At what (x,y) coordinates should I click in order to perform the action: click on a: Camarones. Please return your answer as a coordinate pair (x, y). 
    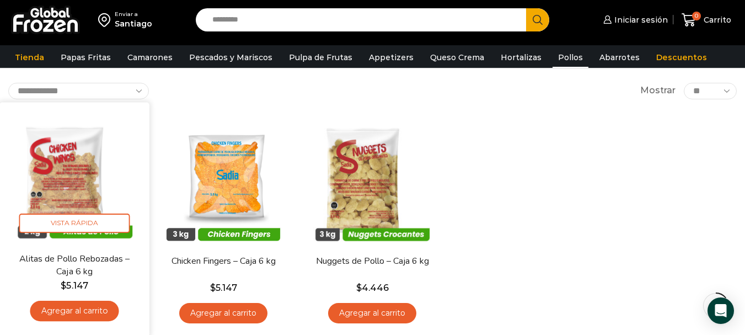
    Looking at the image, I should click on (150, 57).